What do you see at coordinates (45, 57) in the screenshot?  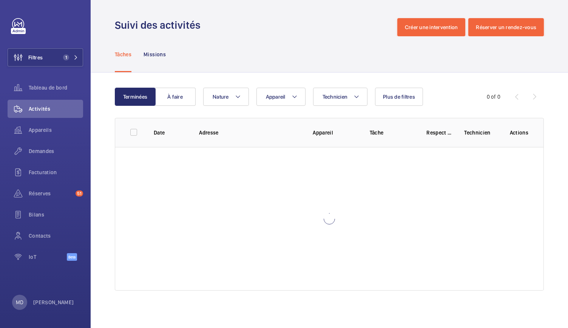 I see `button: Filtres1` at bounding box center [45, 57].